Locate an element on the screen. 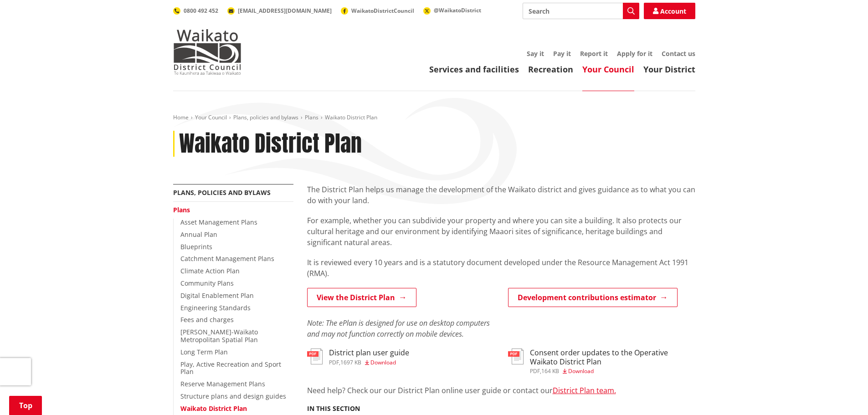 This screenshot has width=868, height=415. a: District Plan team. is located at coordinates (584, 390).